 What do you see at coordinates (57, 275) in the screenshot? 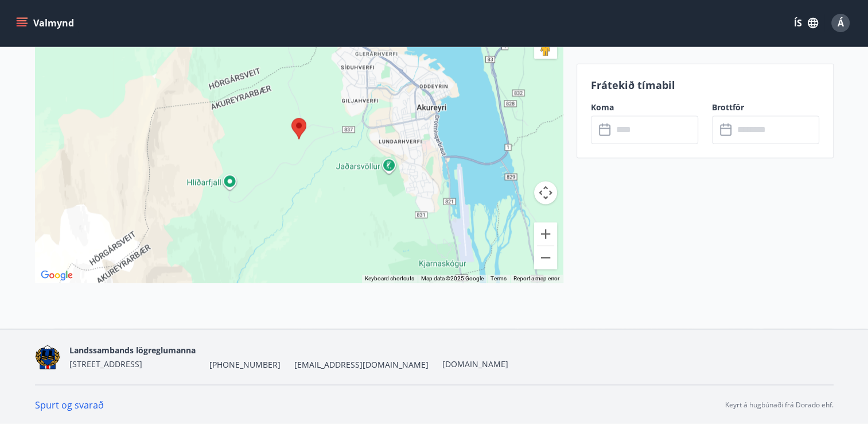
I see `img: Google` at bounding box center [57, 275].